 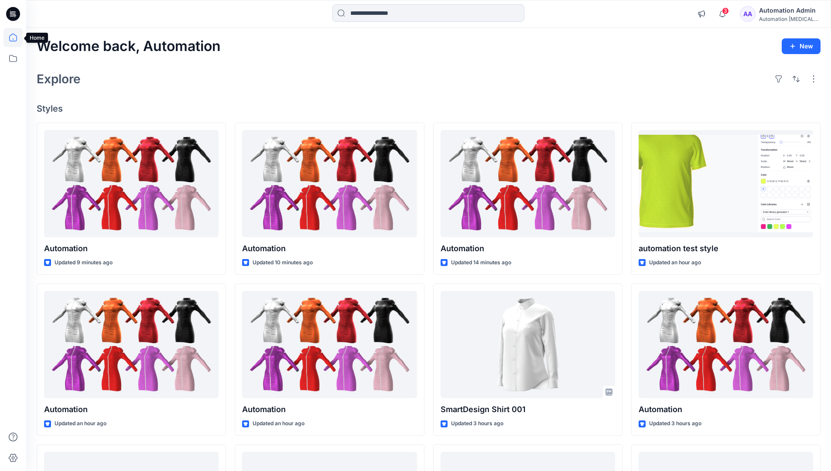 What do you see at coordinates (726, 11) in the screenshot?
I see `span: 3` at bounding box center [726, 11].